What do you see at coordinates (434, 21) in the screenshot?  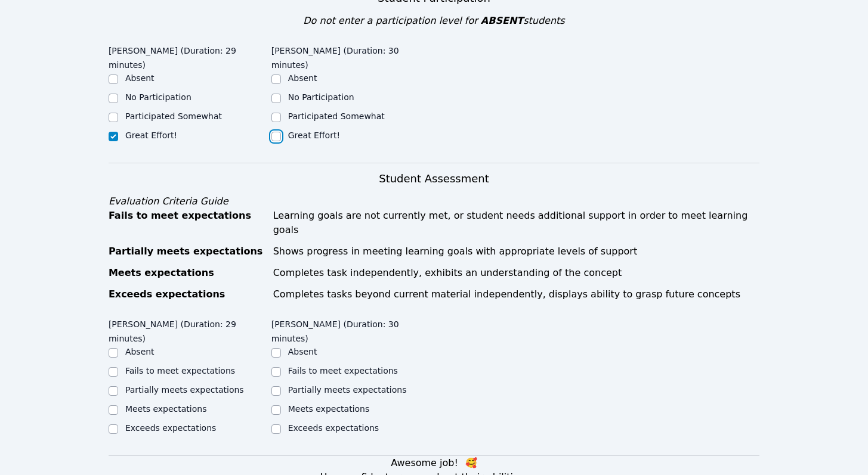 I see `div: Do not enter a participation level for students` at bounding box center [434, 21].